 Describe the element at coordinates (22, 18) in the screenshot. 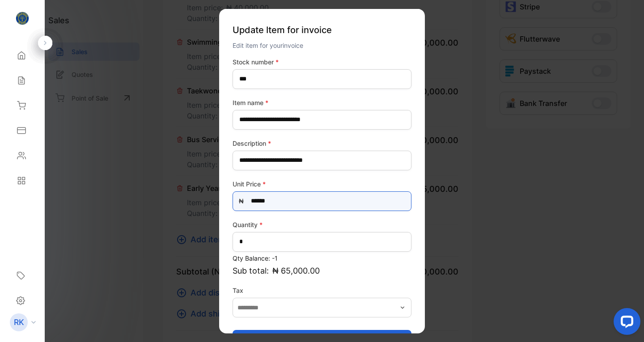

I see `img: logo` at that location.